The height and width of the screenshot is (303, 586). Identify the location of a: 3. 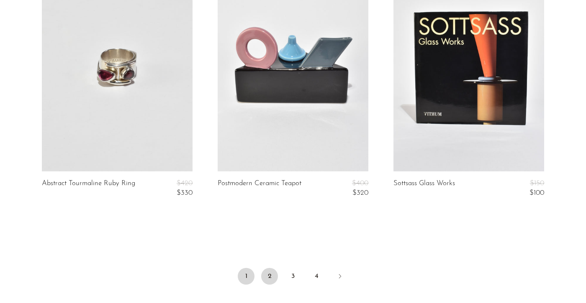
(293, 276).